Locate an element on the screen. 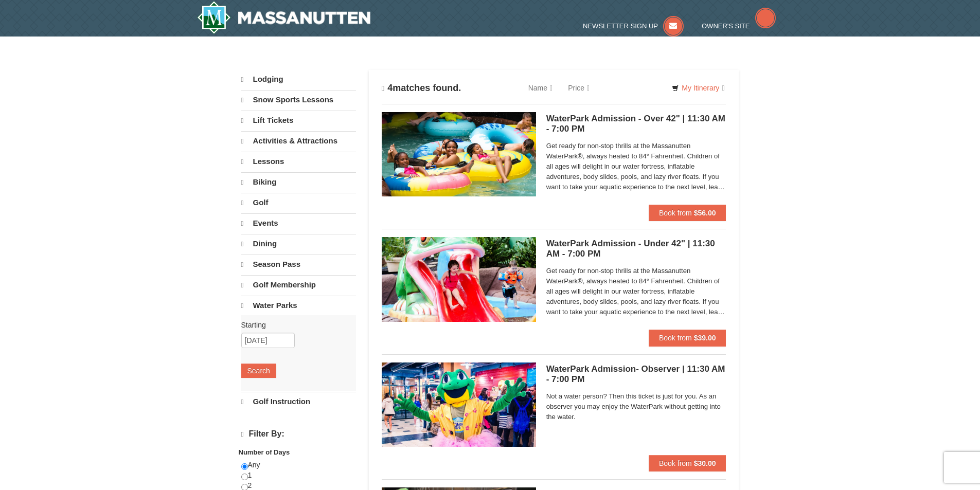  h4: Filter By: is located at coordinates (298, 434).